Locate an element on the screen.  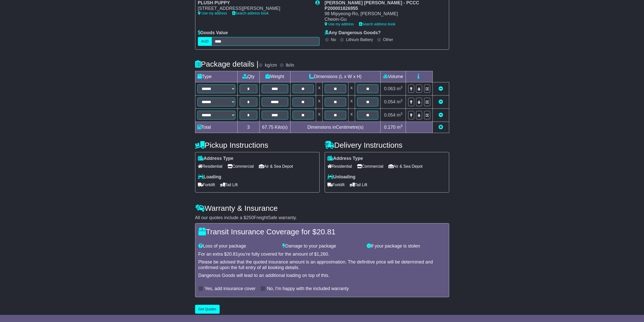
div: PLUSH PUPPY is located at coordinates (254, 3).